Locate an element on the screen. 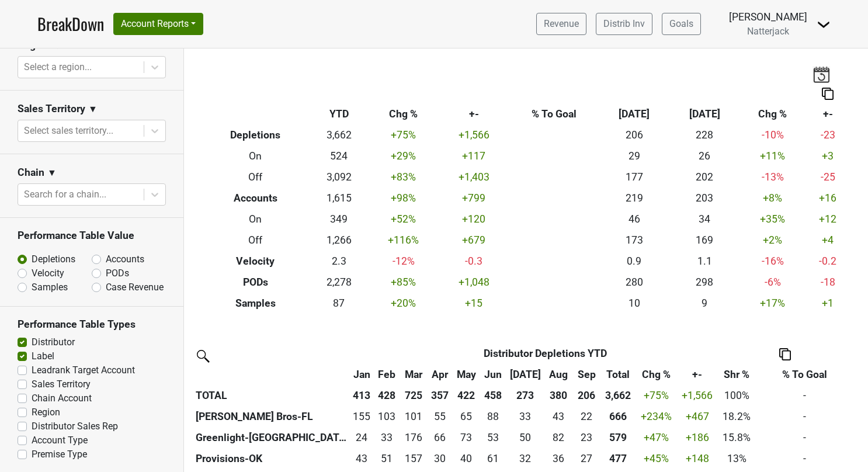  div: 43 is located at coordinates (558, 417).